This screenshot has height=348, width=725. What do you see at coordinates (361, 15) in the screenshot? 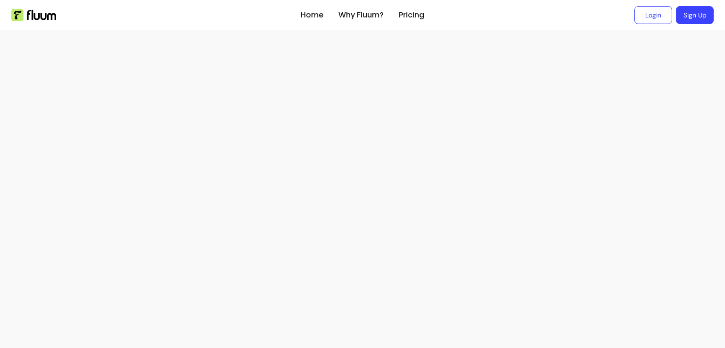
I see `a: Why Fluum?` at bounding box center [361, 15].